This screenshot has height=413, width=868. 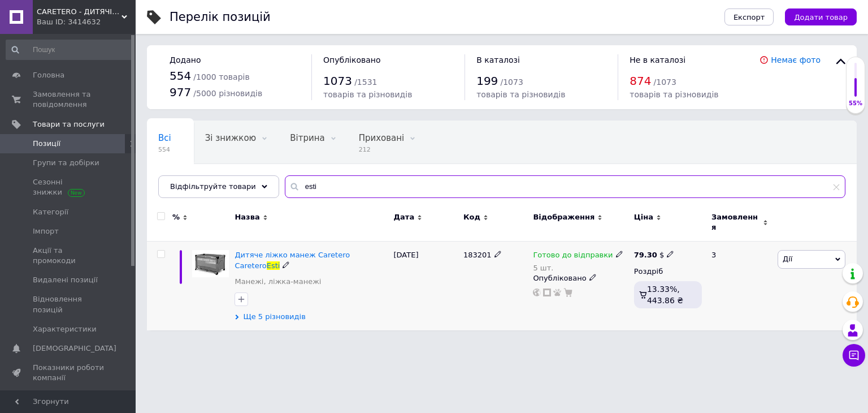 I want to click on div: 55%, so click(x=855, y=104).